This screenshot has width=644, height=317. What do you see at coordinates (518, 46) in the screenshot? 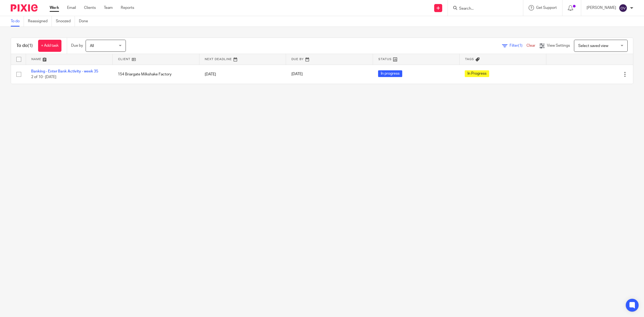
I see `span: Filter` at bounding box center [518, 46].